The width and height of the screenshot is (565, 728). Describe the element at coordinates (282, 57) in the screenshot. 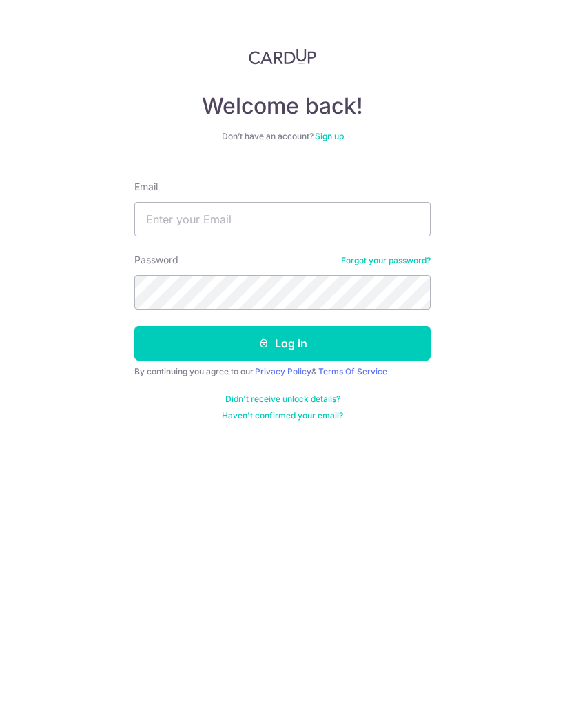

I see `img: CardUp Logo` at that location.